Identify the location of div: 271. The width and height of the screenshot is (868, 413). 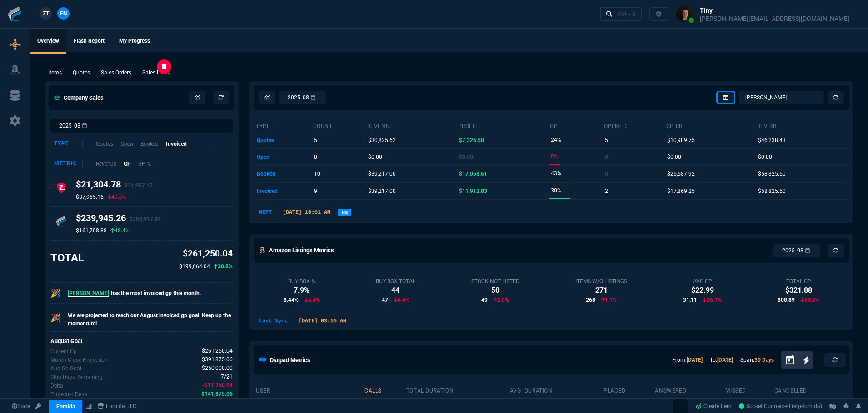
(601, 291).